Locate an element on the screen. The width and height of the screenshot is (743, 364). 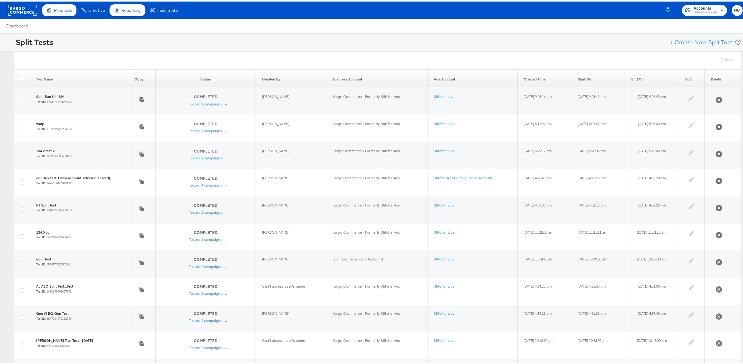
a: Dashboard is located at coordinates (17, 24).